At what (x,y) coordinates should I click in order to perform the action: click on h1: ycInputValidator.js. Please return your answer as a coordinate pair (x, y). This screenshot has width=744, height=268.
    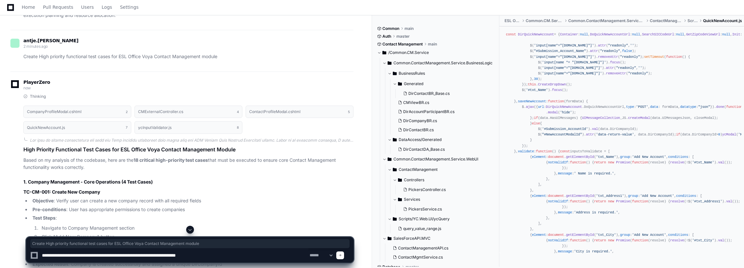
    Looking at the image, I should click on (155, 128).